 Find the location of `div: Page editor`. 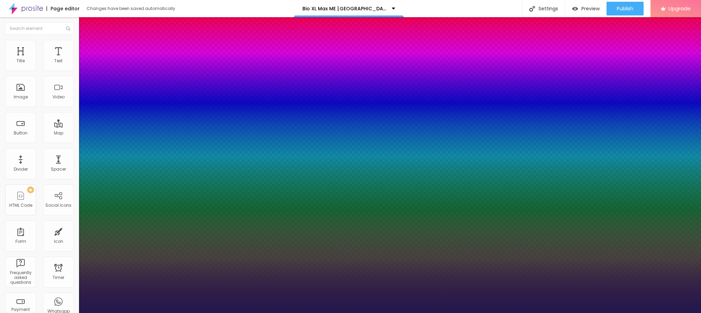

div: Page editor is located at coordinates (63, 9).